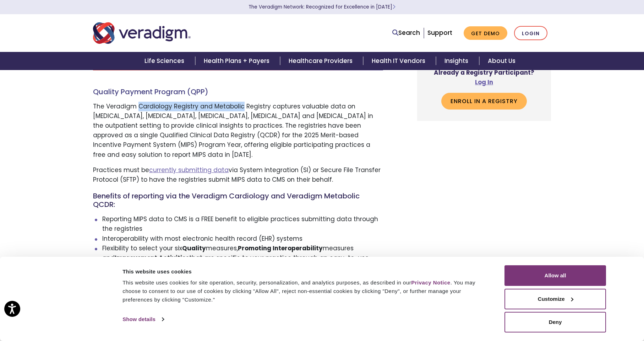 The image size is (644, 341). What do you see at coordinates (142, 33) in the screenshot?
I see `a: Veradigm logo` at bounding box center [142, 33].